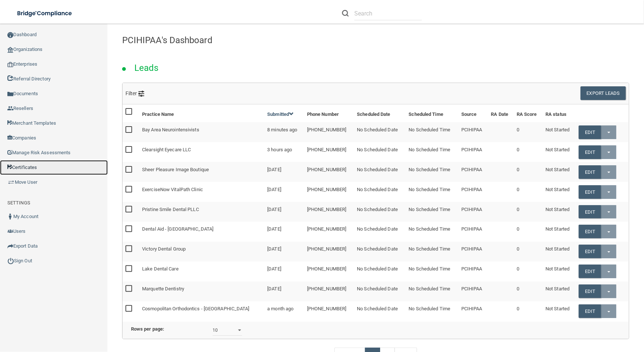 The width and height of the screenshot is (644, 352). I want to click on td: ExerciseNow VitalPath Clinic, so click(201, 192).